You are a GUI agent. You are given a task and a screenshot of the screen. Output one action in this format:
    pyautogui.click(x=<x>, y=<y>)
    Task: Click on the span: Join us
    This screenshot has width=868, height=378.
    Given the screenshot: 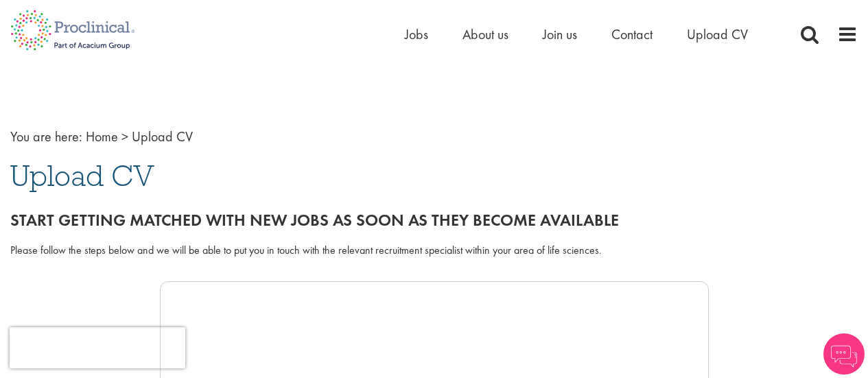 What is the action you would take?
    pyautogui.click(x=560, y=34)
    